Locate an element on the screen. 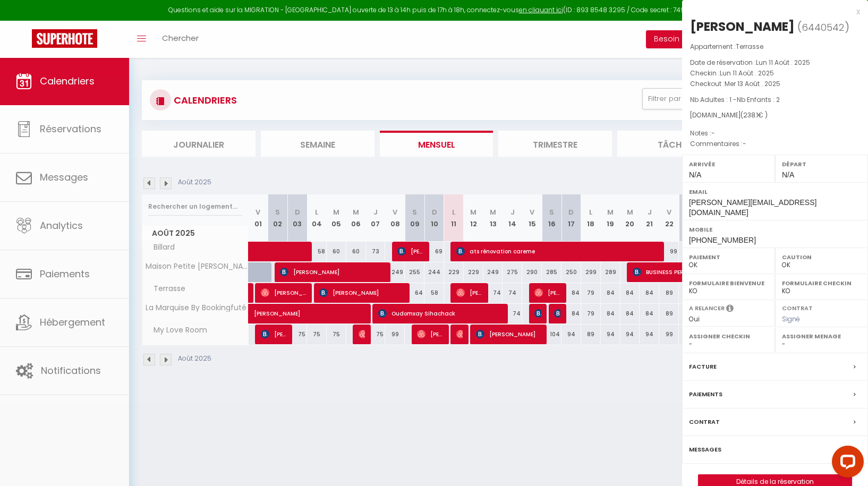 The width and height of the screenshot is (868, 486). label: Paiements is located at coordinates (705, 394).